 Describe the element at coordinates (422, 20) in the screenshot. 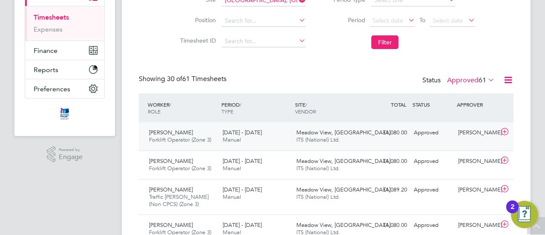

I see `span: To` at that location.